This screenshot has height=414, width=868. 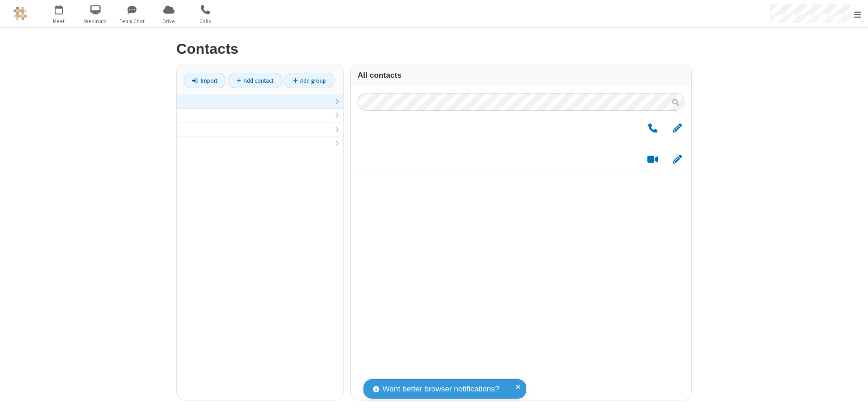 I want to click on button: Call by phone, so click(x=652, y=128).